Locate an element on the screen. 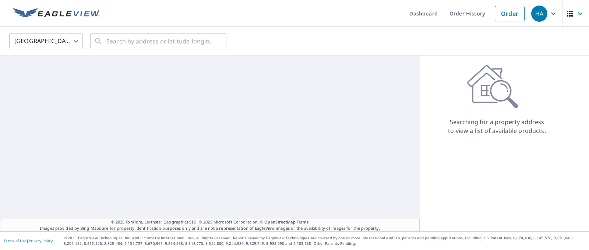 The width and height of the screenshot is (589, 250). a: OpenStreetMap is located at coordinates (280, 222).